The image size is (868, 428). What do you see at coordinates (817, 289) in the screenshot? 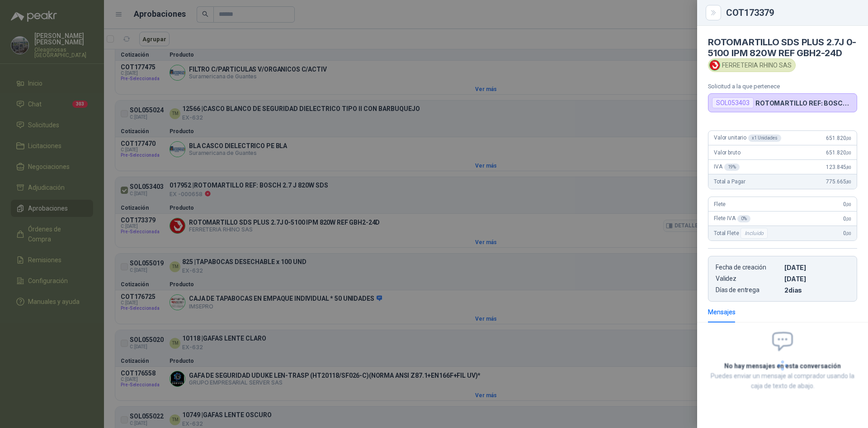
I see `p: 2 dias` at bounding box center [817, 289].